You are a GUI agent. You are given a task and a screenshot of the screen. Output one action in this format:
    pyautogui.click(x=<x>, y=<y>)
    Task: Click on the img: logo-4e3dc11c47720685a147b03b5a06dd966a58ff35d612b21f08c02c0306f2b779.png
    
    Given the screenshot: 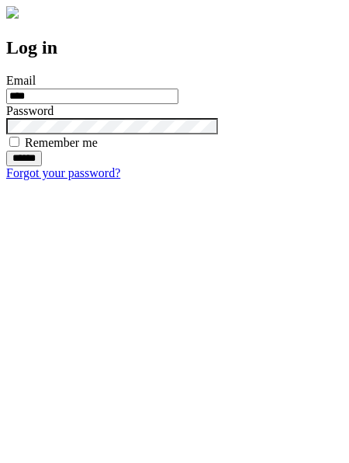 What is the action you would take?
    pyautogui.click(x=12, y=12)
    